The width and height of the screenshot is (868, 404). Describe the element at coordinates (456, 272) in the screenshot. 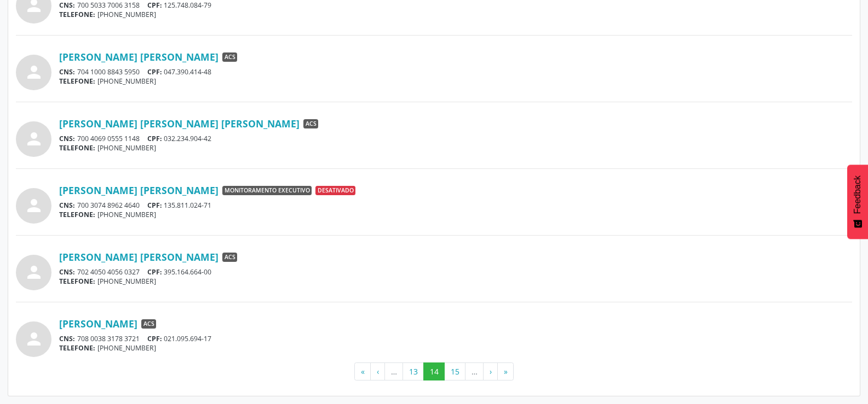

I see `div: 702 4050 4056 0327 395.164.664-00` at that location.